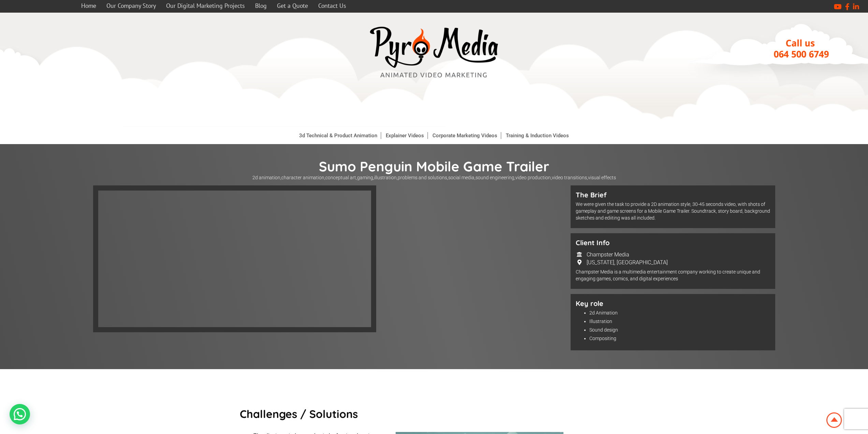  Describe the element at coordinates (673, 211) in the screenshot. I see `p: We were given the task to provide a 2D animation style, 30-45 seconds video, with shots of gamepl...` at that location.